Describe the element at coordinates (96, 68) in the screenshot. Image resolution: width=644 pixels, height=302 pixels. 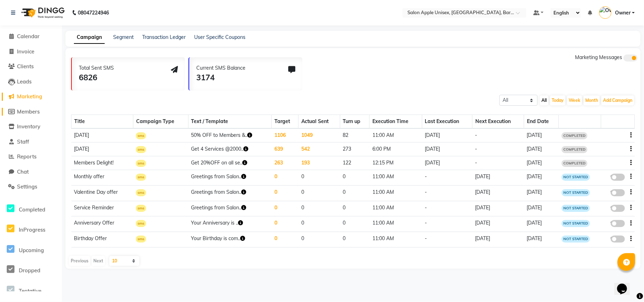
I see `div: Total Sent SMS` at that location.